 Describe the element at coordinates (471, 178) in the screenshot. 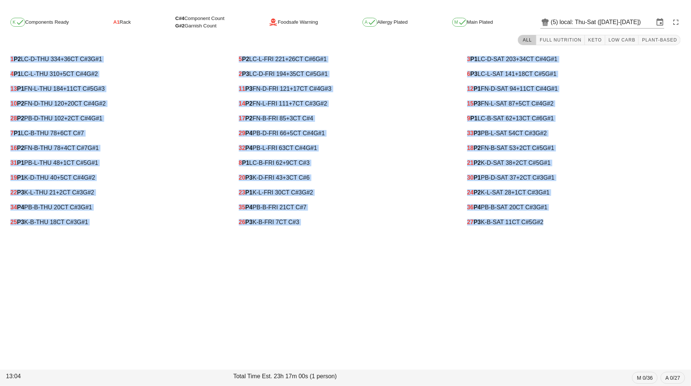

I see `span: 30` at that location.